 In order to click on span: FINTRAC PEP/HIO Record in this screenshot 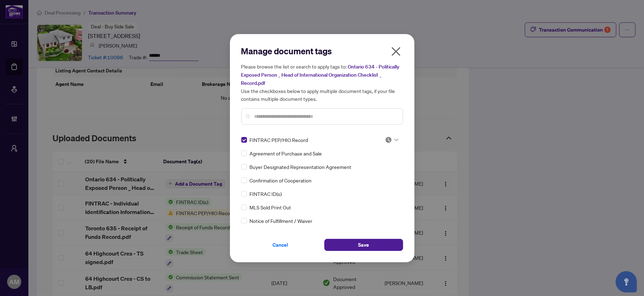, I will do `click(279, 140)`.